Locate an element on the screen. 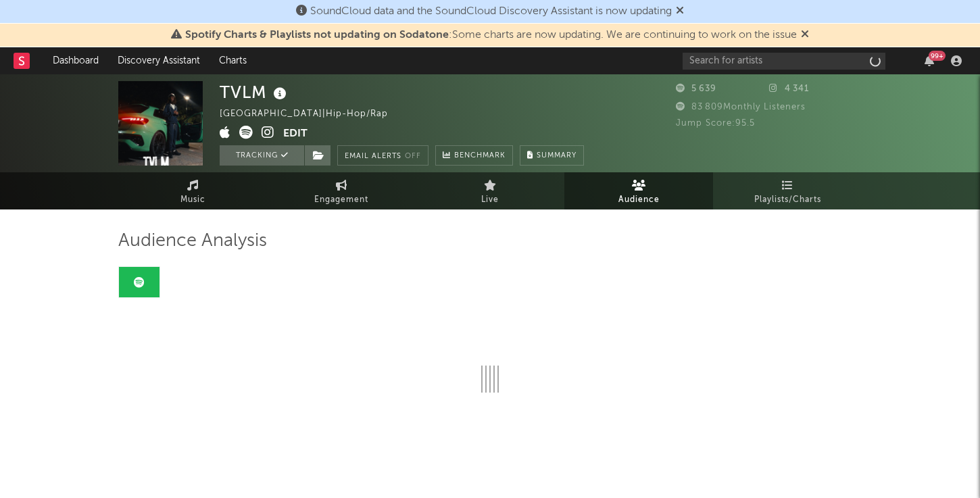 This screenshot has height=498, width=980. span: Live is located at coordinates (490, 200).